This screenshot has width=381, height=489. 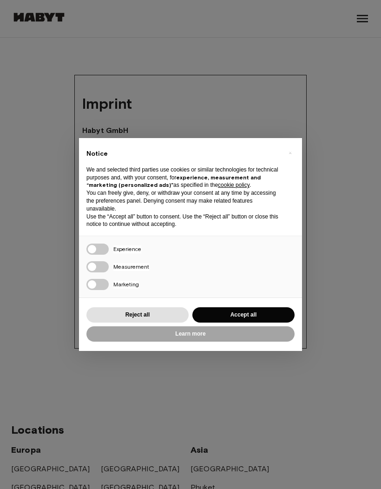 I want to click on p: We and selected third parties use cookies or similar technologies for technical purposes and, wit..., so click(x=183, y=178).